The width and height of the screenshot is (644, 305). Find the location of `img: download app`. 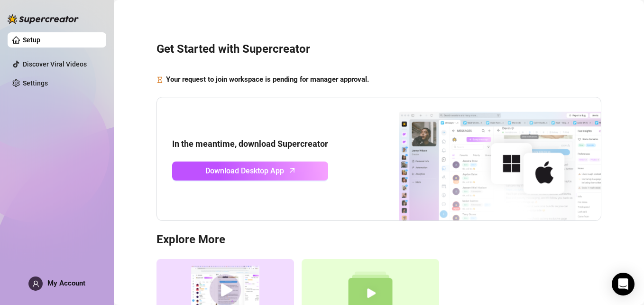

img: download app is located at coordinates (482, 159).